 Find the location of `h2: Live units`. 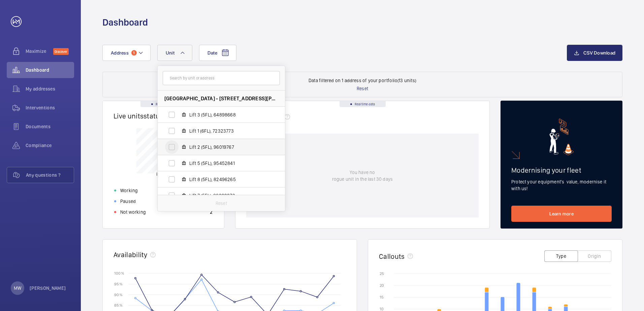

h2: Live units is located at coordinates (144, 116).